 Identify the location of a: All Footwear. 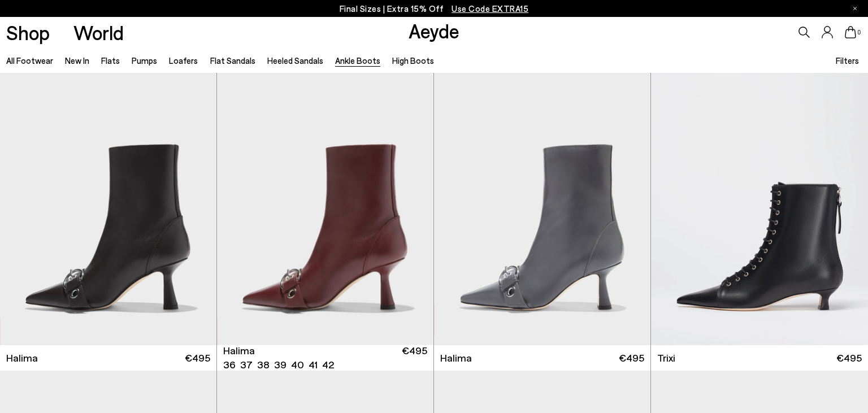
(29, 60).